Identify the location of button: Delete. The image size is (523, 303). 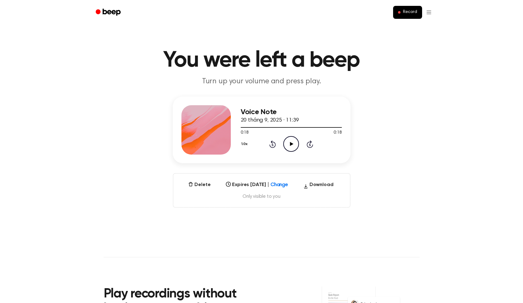
(199, 185).